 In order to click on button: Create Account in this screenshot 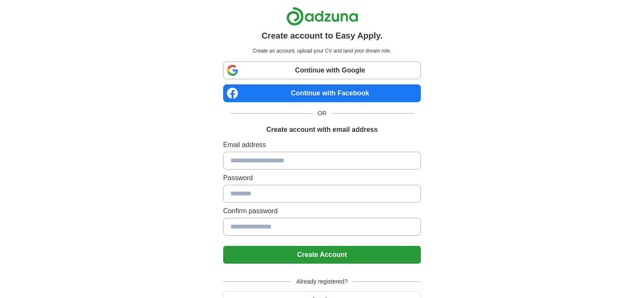, I will do `click(322, 255)`.